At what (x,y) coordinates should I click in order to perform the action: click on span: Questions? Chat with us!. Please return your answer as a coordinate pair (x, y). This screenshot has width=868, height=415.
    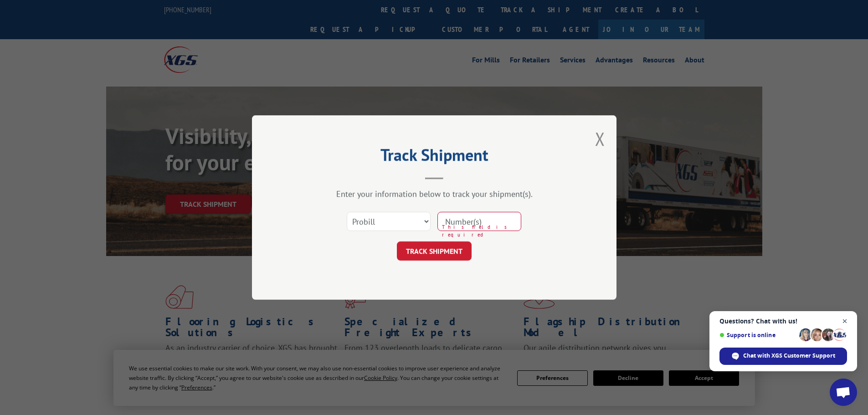
    Looking at the image, I should click on (783, 321).